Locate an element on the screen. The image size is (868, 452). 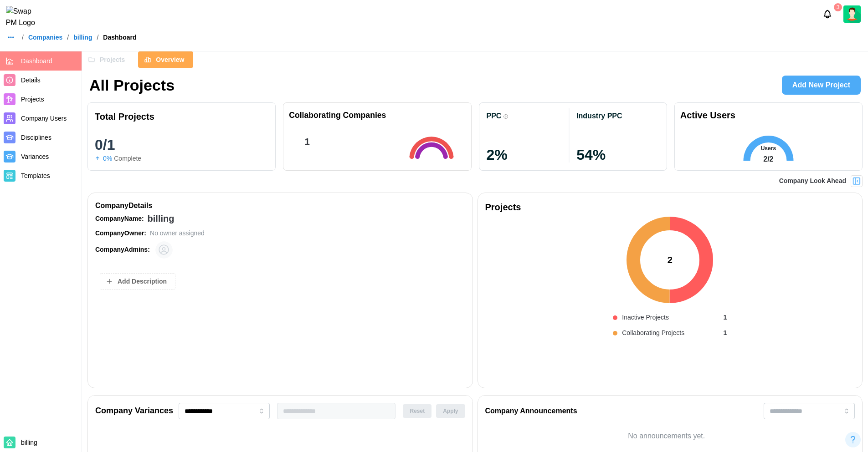
div: Collaborating Projects is located at coordinates (653, 333).